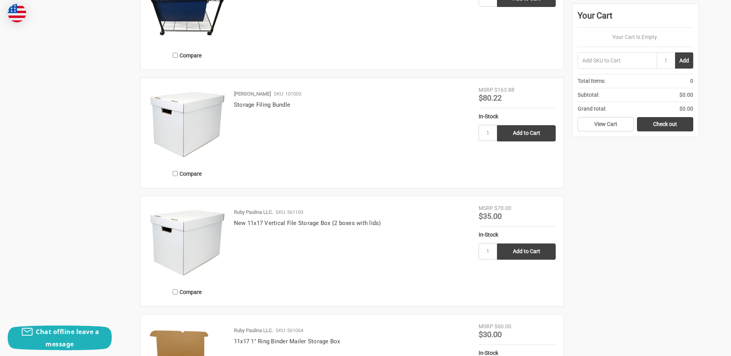  What do you see at coordinates (290, 212) in the screenshot?
I see `p: SKU: 561103` at bounding box center [290, 212].